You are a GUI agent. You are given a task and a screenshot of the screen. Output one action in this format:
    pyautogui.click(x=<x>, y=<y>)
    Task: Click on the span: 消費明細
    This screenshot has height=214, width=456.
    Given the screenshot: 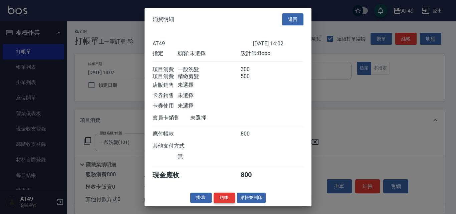 What is the action you would take?
    pyautogui.click(x=163, y=19)
    